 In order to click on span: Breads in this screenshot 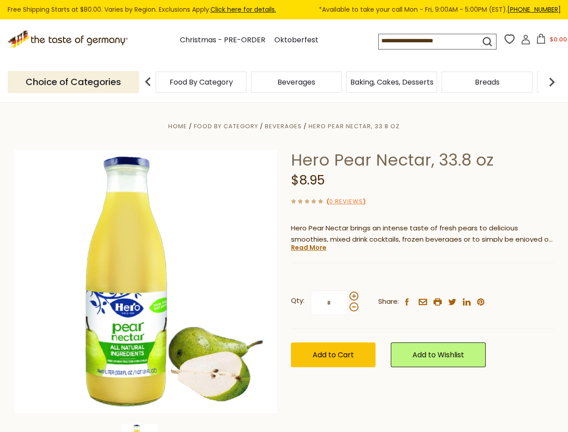, I will do `click(487, 82)`.